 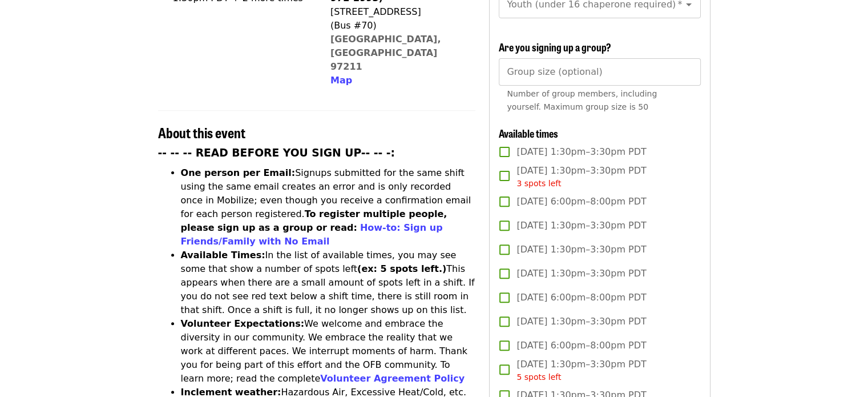 I want to click on strong: Available Times:, so click(x=223, y=255).